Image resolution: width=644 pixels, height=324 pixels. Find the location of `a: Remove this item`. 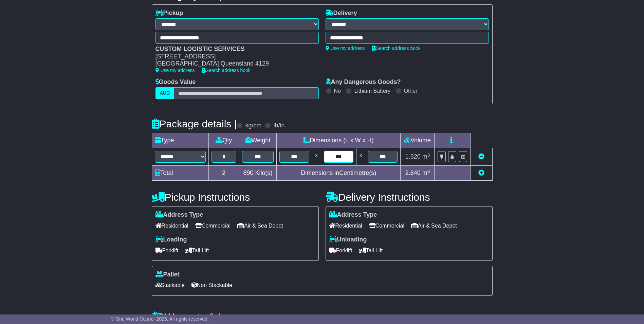

a: Remove this item is located at coordinates (482, 157).